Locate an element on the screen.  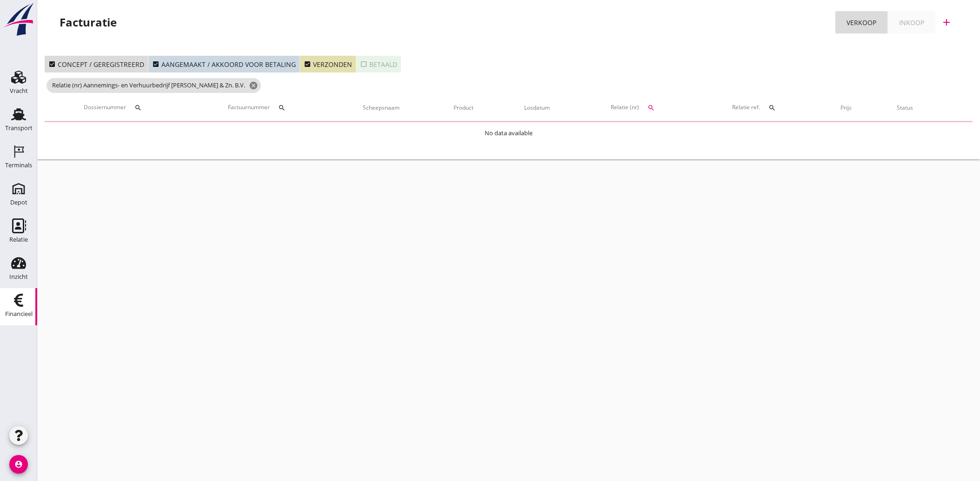
div: Aangemaakt / akkoord voor betaling is located at coordinates (224, 64).